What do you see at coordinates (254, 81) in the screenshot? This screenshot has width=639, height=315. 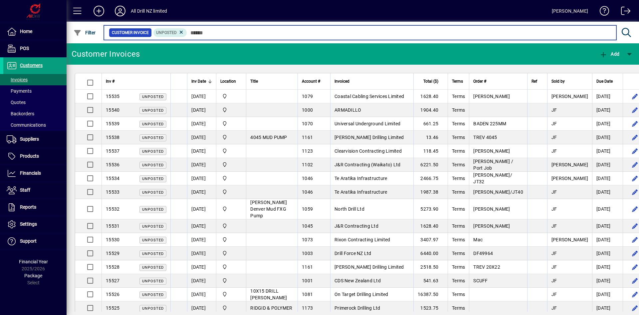 I see `span: Title` at bounding box center [254, 81].